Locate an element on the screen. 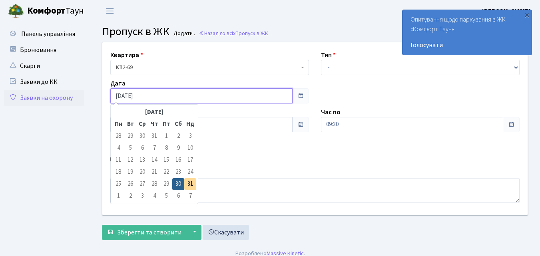  th: Сб is located at coordinates (178, 124).